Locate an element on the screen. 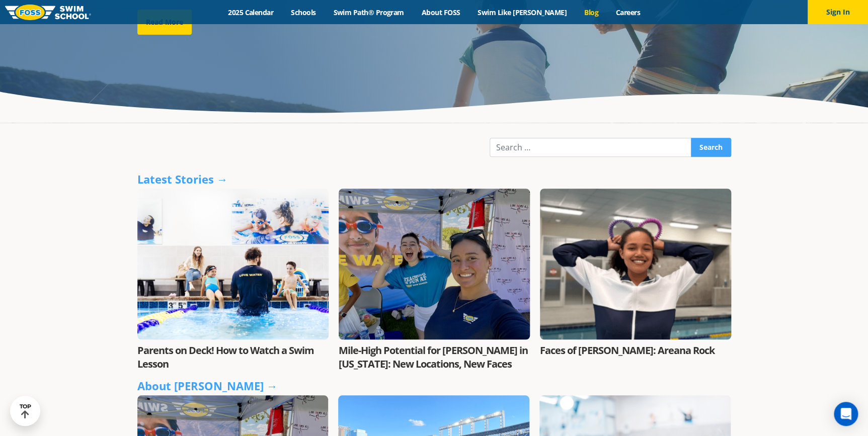 This screenshot has width=868, height=436. a: Parents on Deck! How to Watch a Swim Lesson is located at coordinates (225, 357).